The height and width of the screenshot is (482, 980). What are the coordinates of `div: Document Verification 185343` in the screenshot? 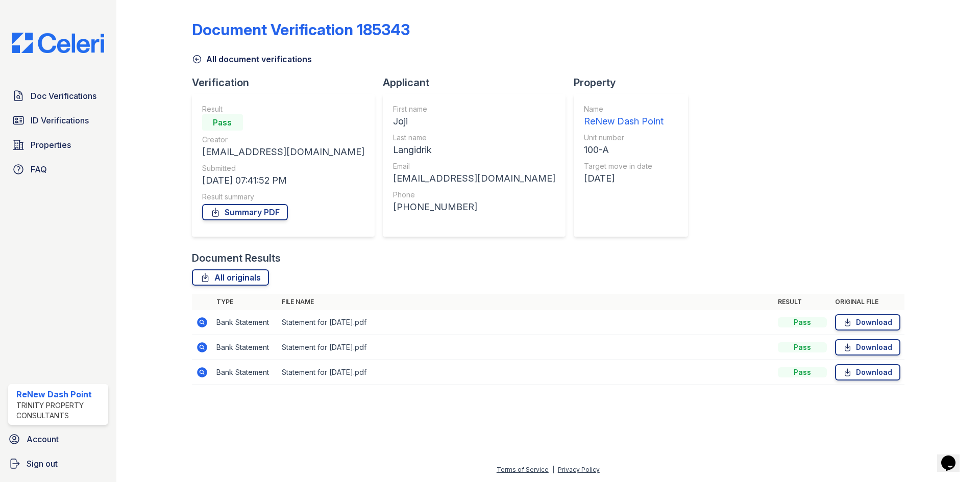 It's located at (300, 29).